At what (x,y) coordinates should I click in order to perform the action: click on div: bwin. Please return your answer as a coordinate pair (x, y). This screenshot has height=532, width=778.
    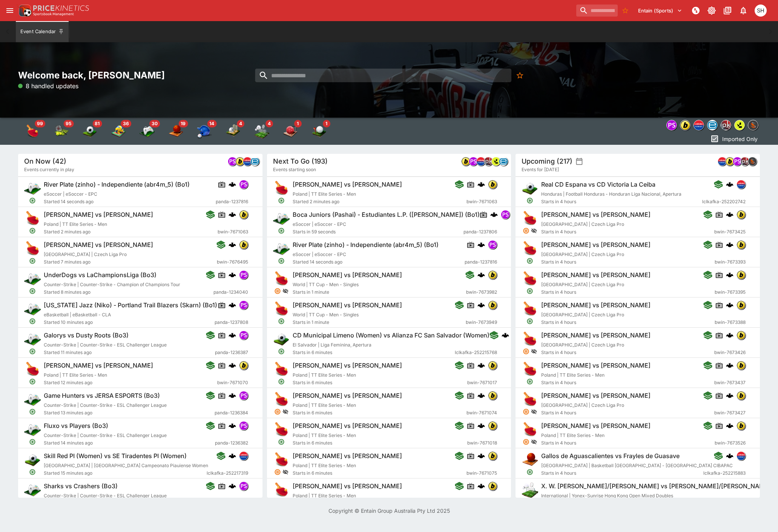
    Looking at the image, I should click on (730, 161).